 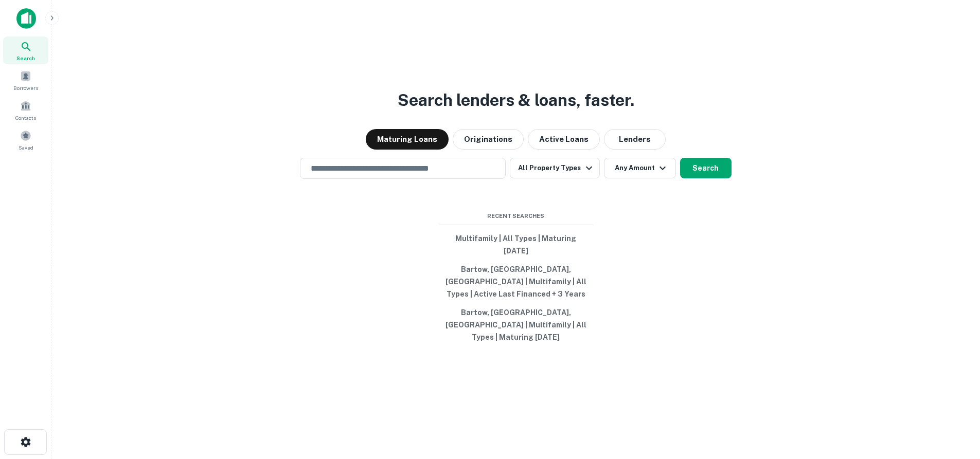 I want to click on button: Originations, so click(x=488, y=140).